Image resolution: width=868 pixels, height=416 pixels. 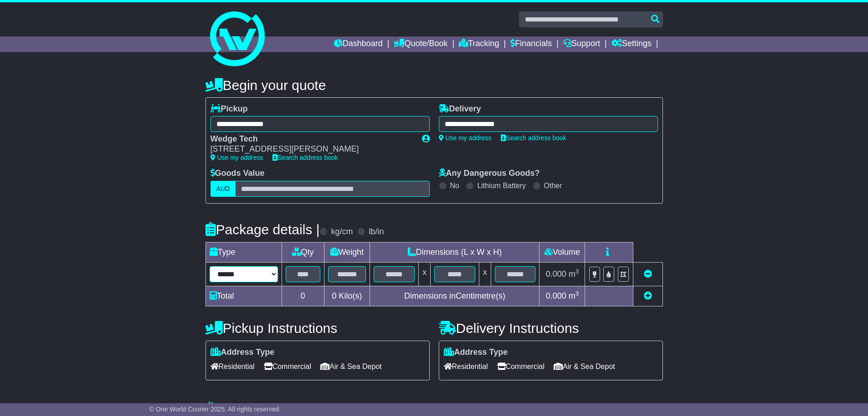 I want to click on td: Total, so click(x=243, y=295).